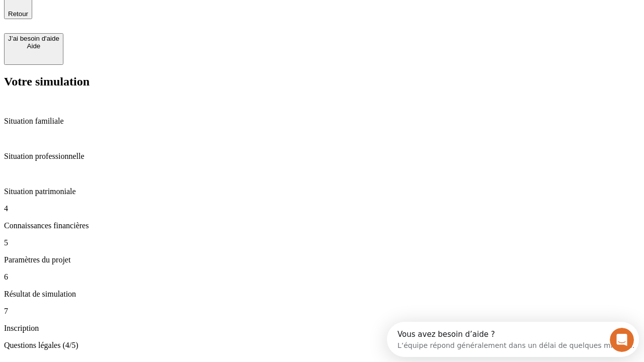 The width and height of the screenshot is (644, 362). What do you see at coordinates (322, 294) in the screenshot?
I see `p: Résultat de simulation` at bounding box center [322, 294].